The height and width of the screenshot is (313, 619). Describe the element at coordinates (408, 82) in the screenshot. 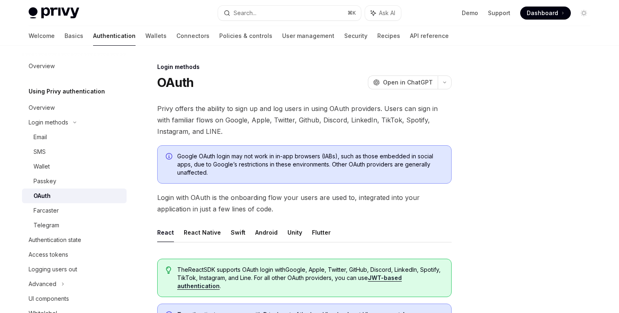

I see `span: Open in ChatGPT` at that location.